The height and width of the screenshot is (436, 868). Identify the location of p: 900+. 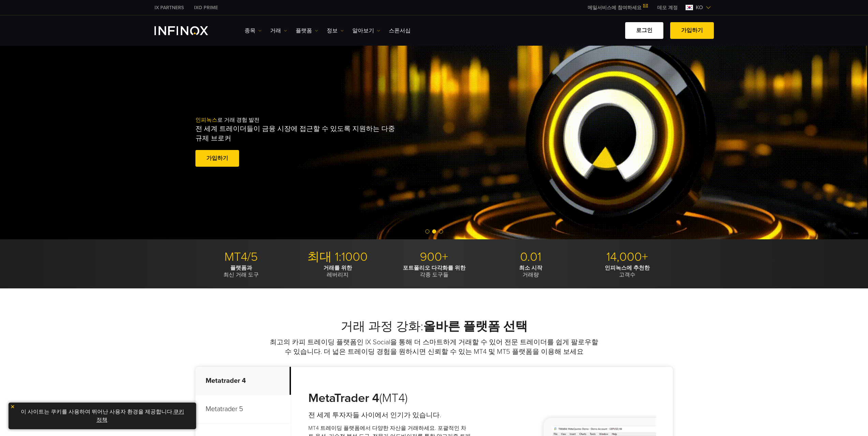
(434, 257).